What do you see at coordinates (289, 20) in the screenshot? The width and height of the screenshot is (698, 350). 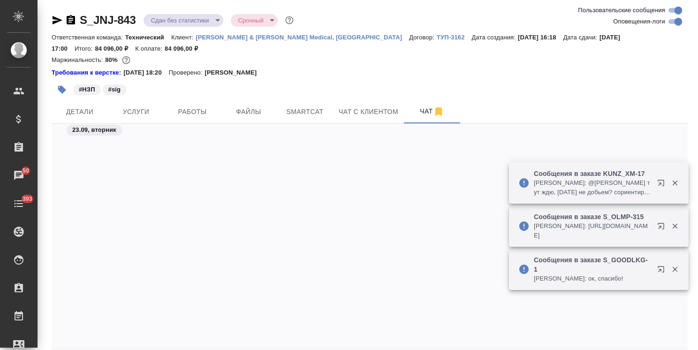 I see `button: Доп статусы указывают на важность/срочность заказа` at bounding box center [289, 20].